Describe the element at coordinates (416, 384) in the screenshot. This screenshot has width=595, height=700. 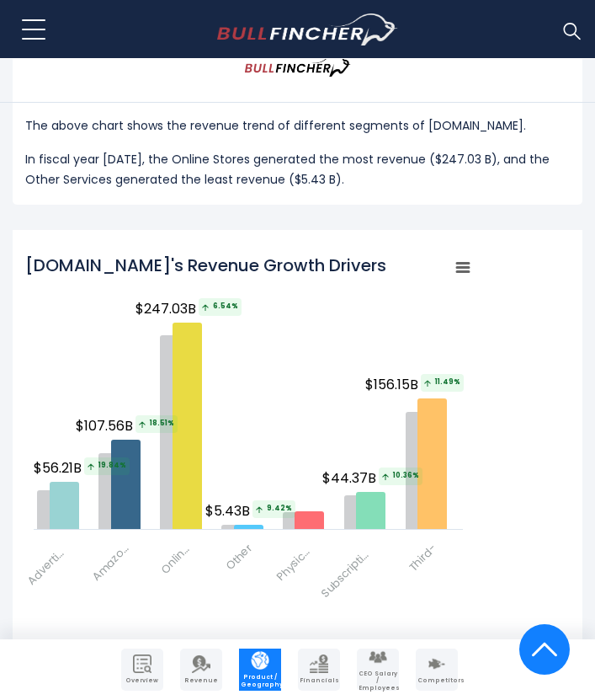
I see `span: $156.15B` at that location.